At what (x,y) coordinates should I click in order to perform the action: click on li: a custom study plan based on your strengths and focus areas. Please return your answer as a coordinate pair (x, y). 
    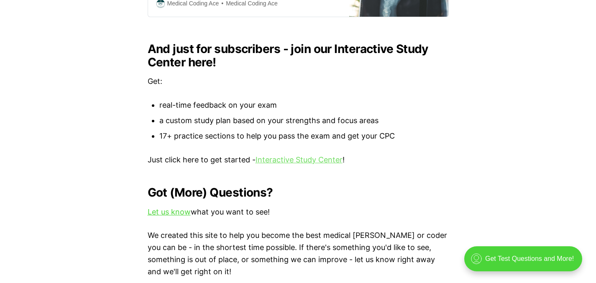
    Looking at the image, I should click on (304, 121).